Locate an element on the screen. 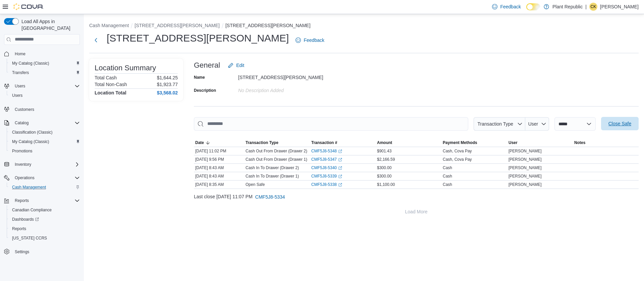 The width and height of the screenshot is (644, 281). span: Date is located at coordinates (200, 143).